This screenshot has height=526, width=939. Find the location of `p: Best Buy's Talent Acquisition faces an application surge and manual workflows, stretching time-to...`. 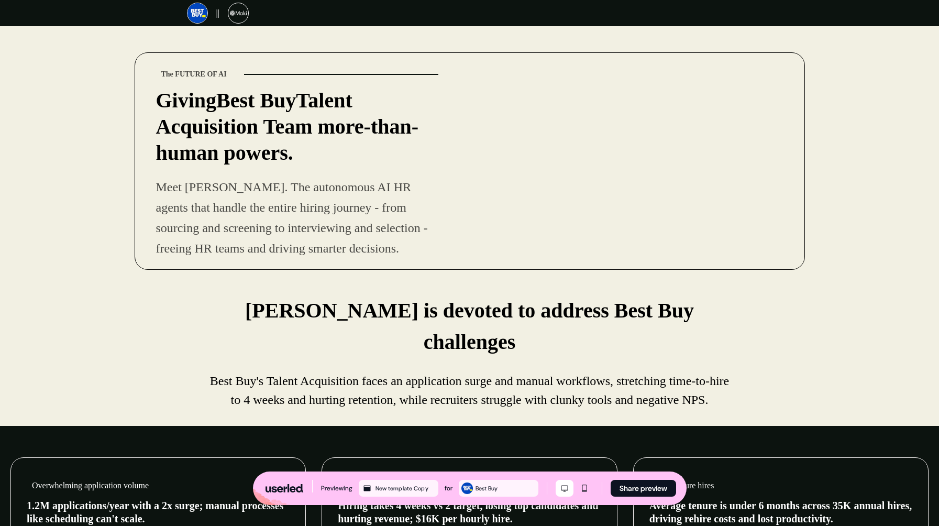

p: Best Buy's Talent Acquisition faces an application surge and manual workflows, stretching time-to... is located at coordinates (470, 390).